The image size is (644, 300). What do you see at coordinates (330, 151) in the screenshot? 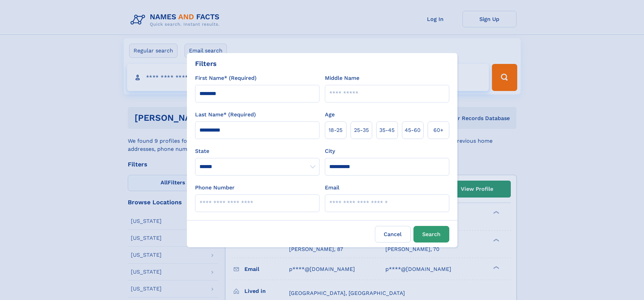
I see `label: City` at bounding box center [330, 151].